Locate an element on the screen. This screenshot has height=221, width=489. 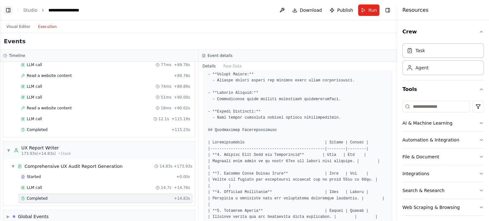
span: 12.1s is located at coordinates (164, 119).